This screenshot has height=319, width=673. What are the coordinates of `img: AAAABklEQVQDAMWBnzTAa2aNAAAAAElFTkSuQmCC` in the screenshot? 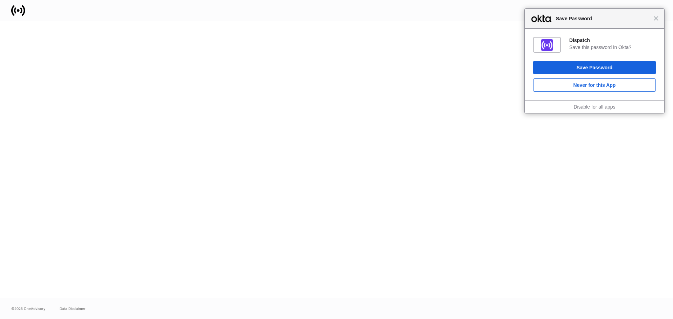 It's located at (547, 45).